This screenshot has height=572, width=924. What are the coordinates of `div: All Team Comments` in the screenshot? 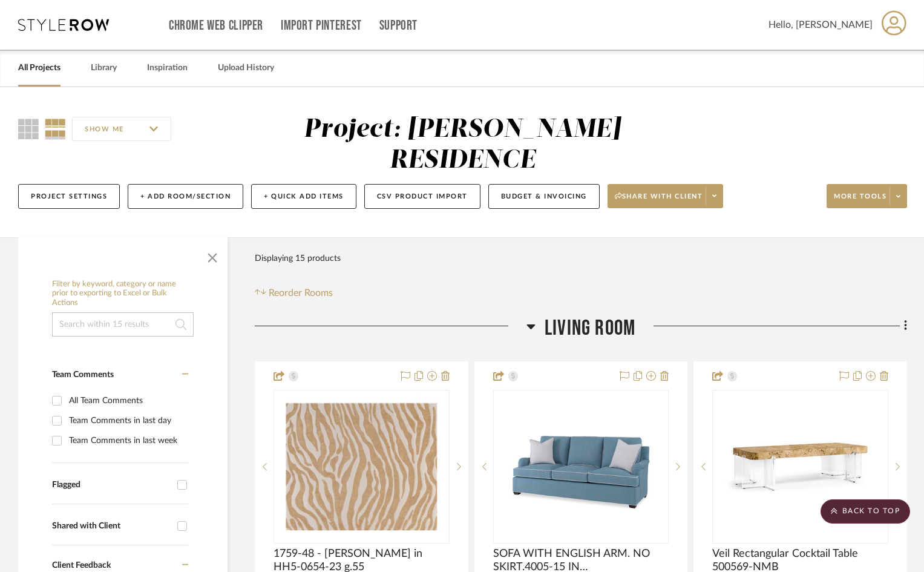 It's located at (127, 401).